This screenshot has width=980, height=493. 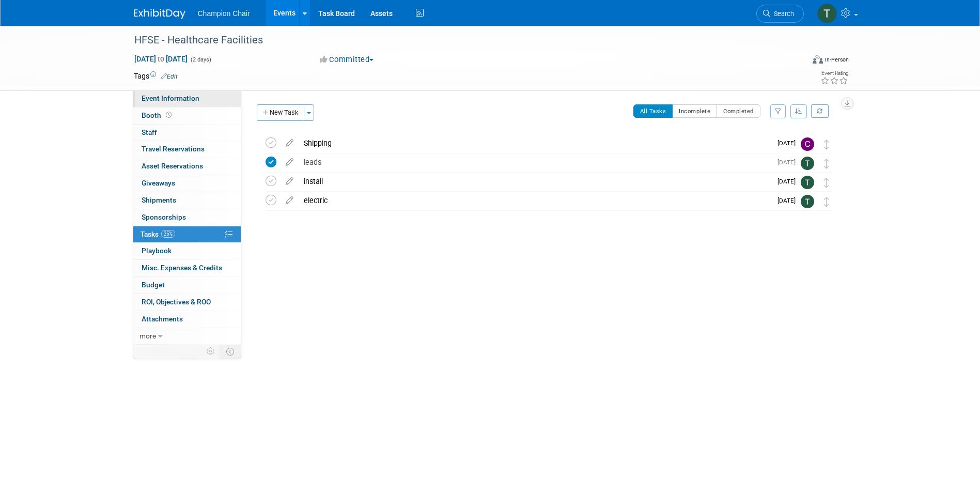 What do you see at coordinates (739, 112) in the screenshot?
I see `button: Completed` at bounding box center [739, 112].